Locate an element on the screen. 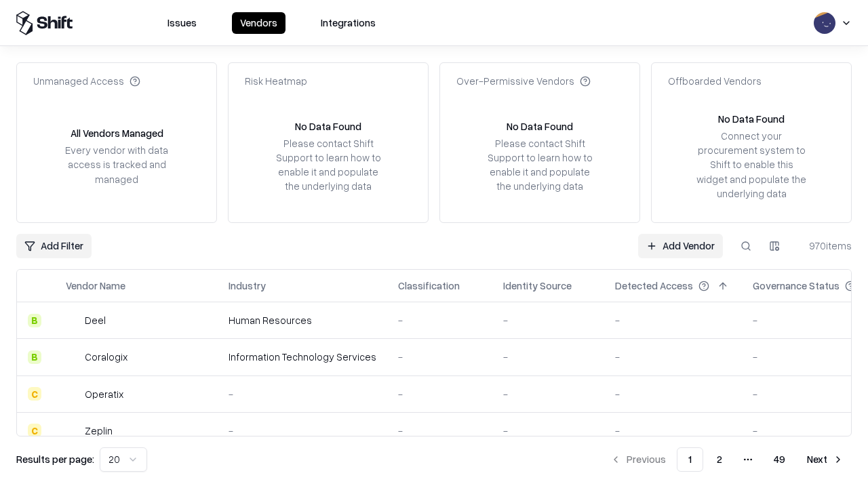  div: Vendor Name is located at coordinates (96, 285).